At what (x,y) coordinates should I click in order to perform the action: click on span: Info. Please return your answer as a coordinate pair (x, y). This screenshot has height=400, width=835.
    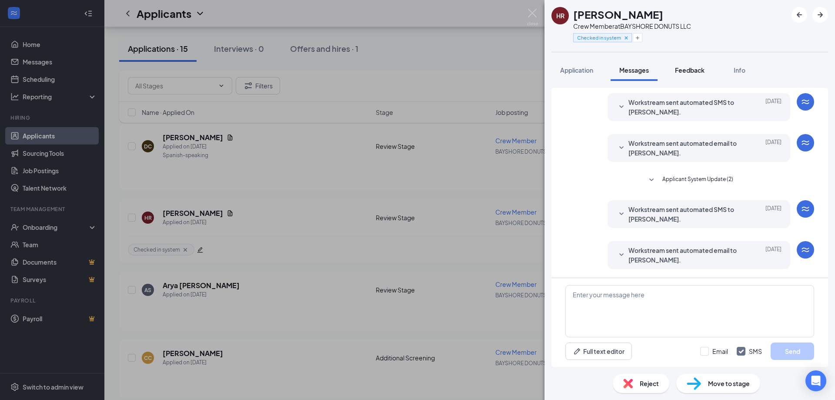
    Looking at the image, I should click on (739, 70).